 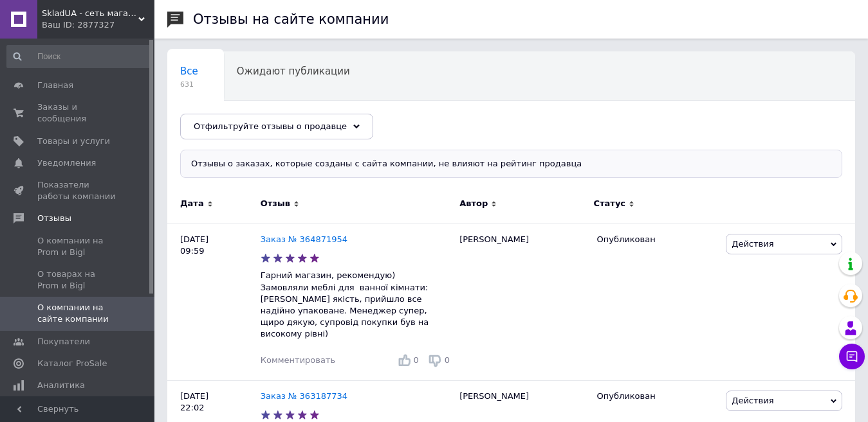 I want to click on span: 631, so click(x=189, y=84).